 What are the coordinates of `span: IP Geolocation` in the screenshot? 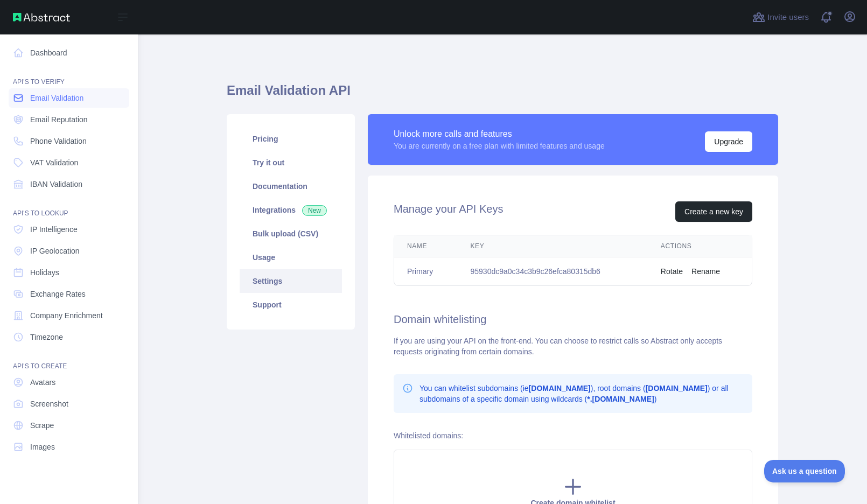 It's located at (55, 251).